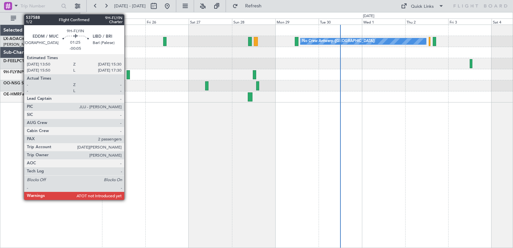 This screenshot has height=248, width=513. What do you see at coordinates (12, 72) in the screenshot?
I see `span: 9H-FLYIN` at bounding box center [12, 72].